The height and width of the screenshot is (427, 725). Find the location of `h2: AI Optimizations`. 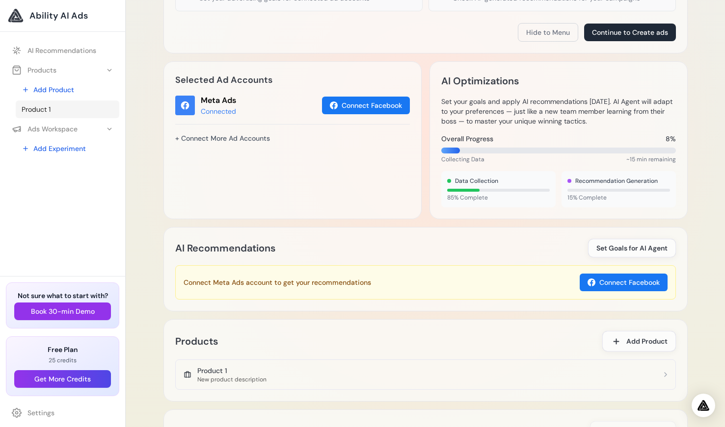

h2: AI Optimizations is located at coordinates (480, 81).